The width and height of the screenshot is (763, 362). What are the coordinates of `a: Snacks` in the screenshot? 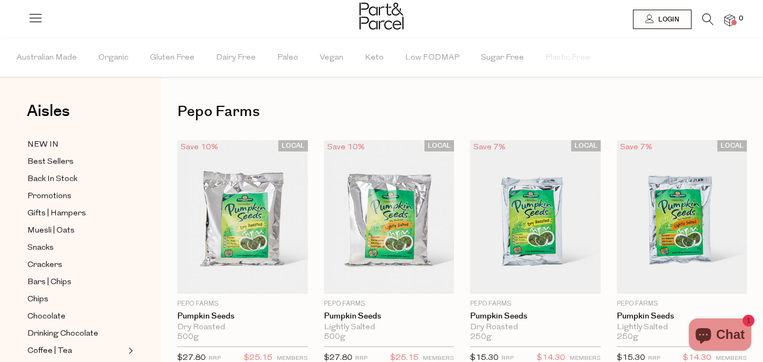 It's located at (76, 248).